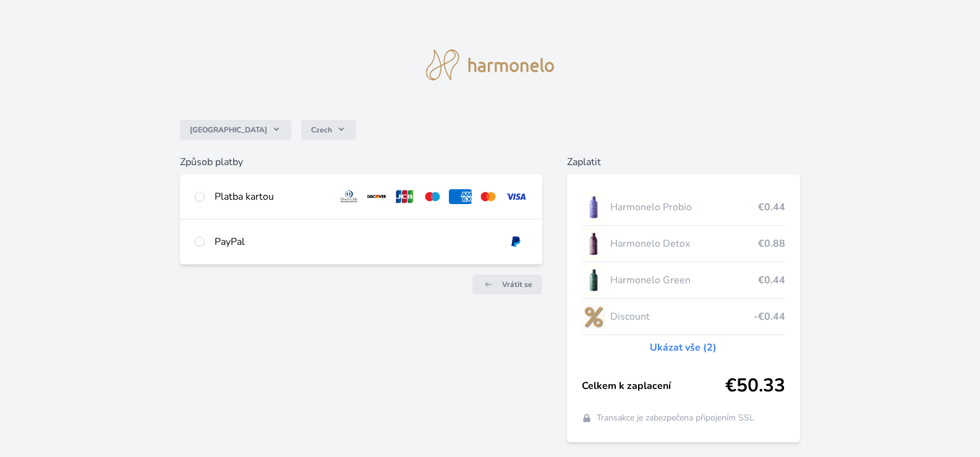  I want to click on span: Vrátit se, so click(517, 285).